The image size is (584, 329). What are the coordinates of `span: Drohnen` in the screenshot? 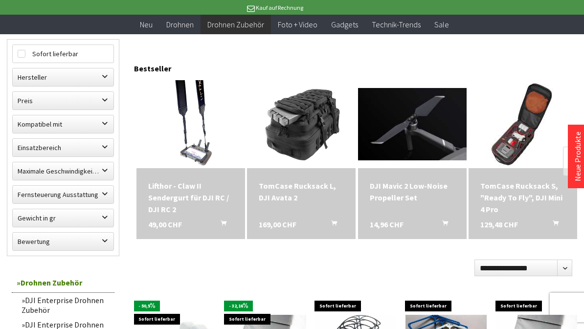 It's located at (180, 24).